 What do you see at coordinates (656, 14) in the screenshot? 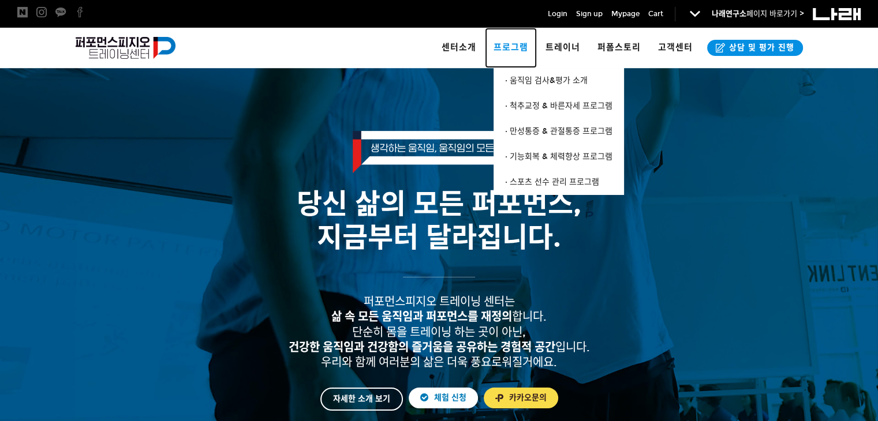
I see `span: Cart` at bounding box center [656, 14].